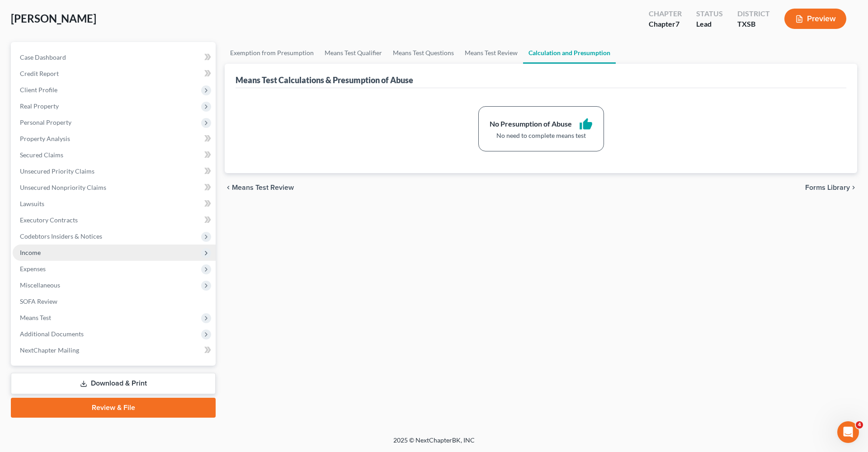 The image size is (868, 452). What do you see at coordinates (263, 187) in the screenshot?
I see `span: Means Test Review` at bounding box center [263, 187].